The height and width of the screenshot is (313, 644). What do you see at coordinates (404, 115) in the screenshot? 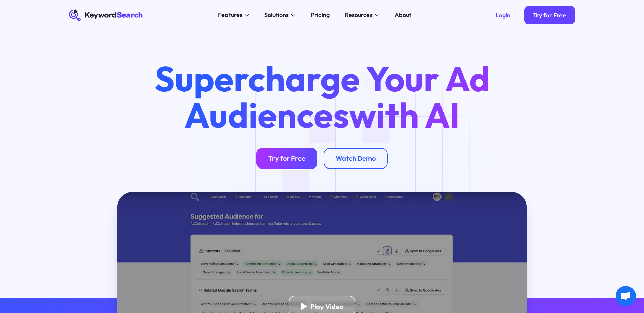
I see `span: with AI` at bounding box center [404, 115].